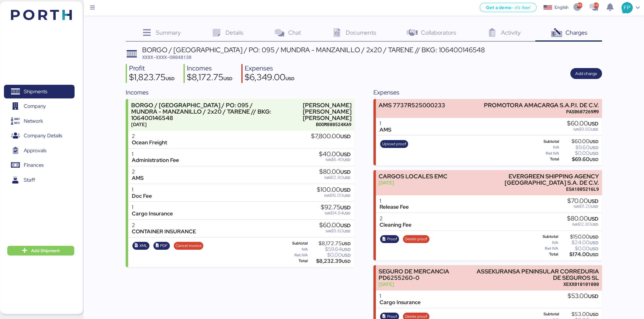  What do you see at coordinates (579, 254) in the screenshot?
I see `div: $174.00` at bounding box center [579, 254].